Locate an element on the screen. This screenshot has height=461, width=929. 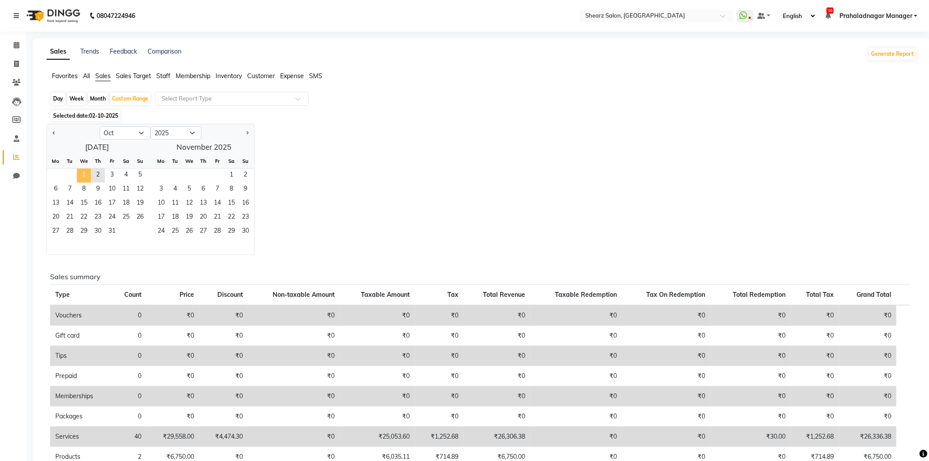
span: 12 is located at coordinates (140, 190).